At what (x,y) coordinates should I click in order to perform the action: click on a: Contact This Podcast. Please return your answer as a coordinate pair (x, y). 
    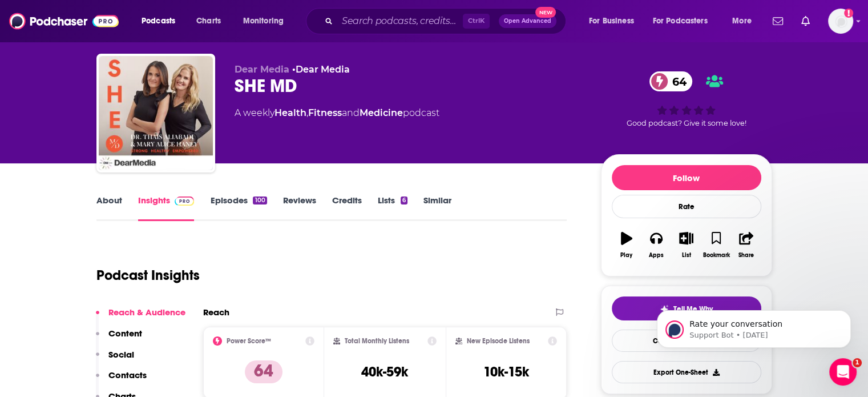
    Looking at the image, I should click on (686, 341).